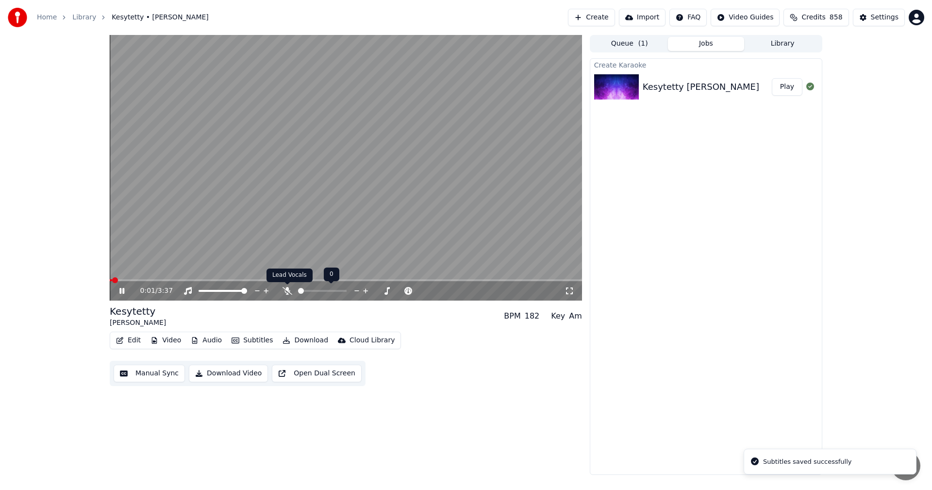 This screenshot has width=932, height=490. I want to click on button: Import, so click(642, 17).